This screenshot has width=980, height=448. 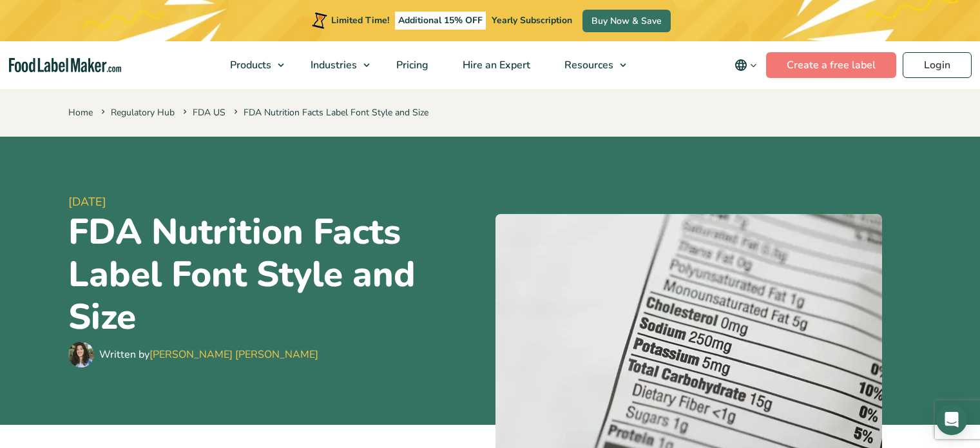 What do you see at coordinates (209, 354) in the screenshot?
I see `div: Written by` at bounding box center [209, 354].